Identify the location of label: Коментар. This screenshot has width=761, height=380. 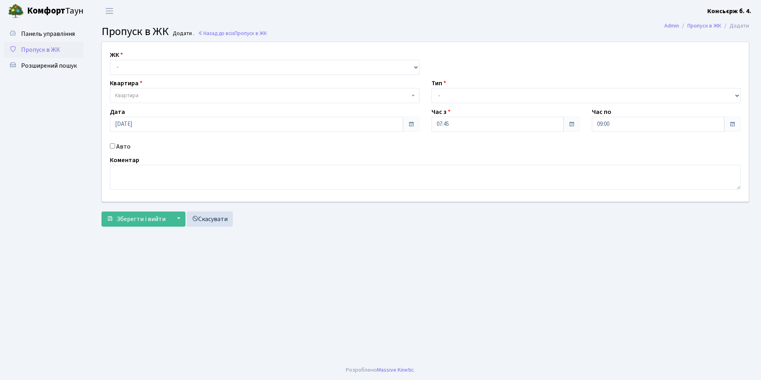
(125, 160).